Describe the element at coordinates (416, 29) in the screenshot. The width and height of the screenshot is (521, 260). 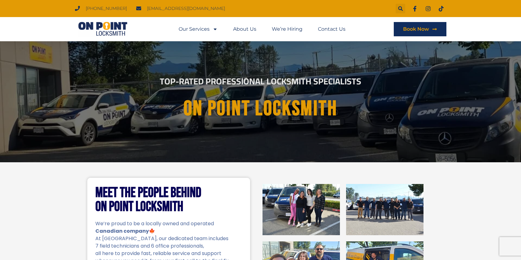
I see `span: Book Now` at that location.